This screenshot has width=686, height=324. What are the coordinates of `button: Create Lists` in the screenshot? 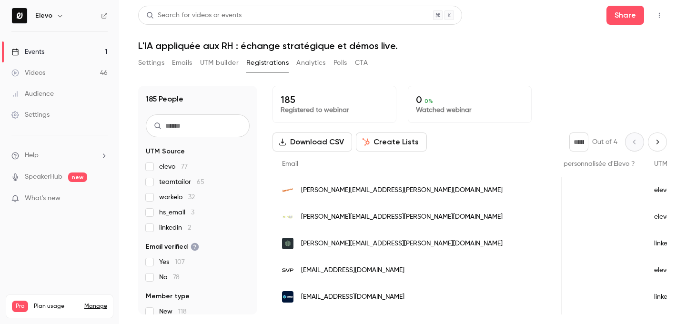 It's located at (391, 142).